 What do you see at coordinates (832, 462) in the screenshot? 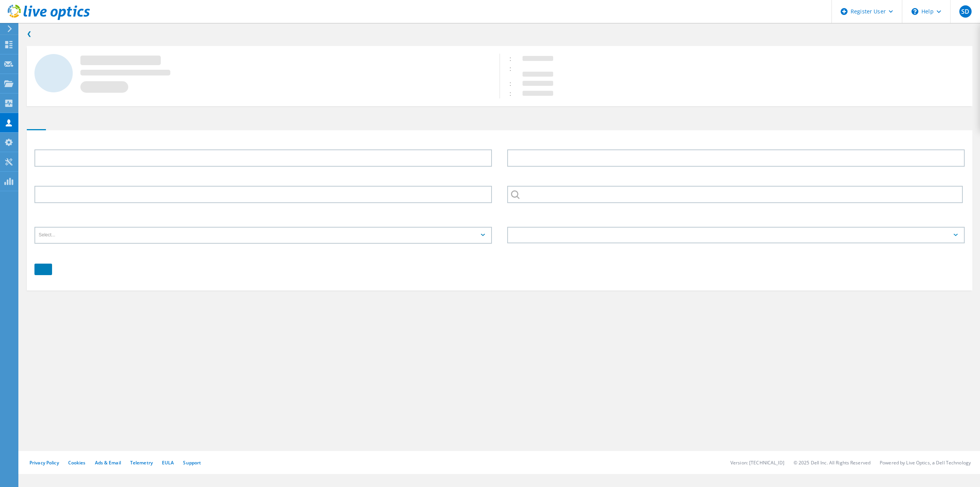
I see `li: © 2025 Dell Inc. All Rights Reserved` at bounding box center [832, 462].